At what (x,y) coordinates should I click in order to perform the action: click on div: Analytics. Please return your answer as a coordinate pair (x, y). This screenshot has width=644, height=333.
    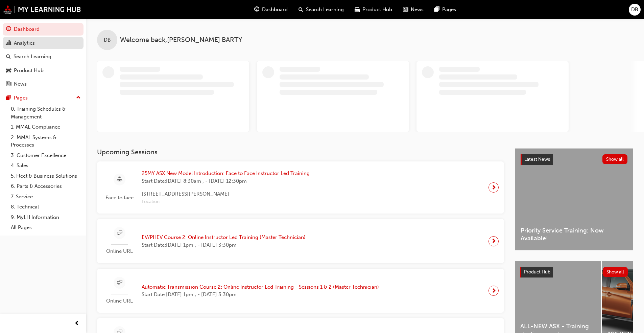
    Looking at the image, I should click on (24, 43).